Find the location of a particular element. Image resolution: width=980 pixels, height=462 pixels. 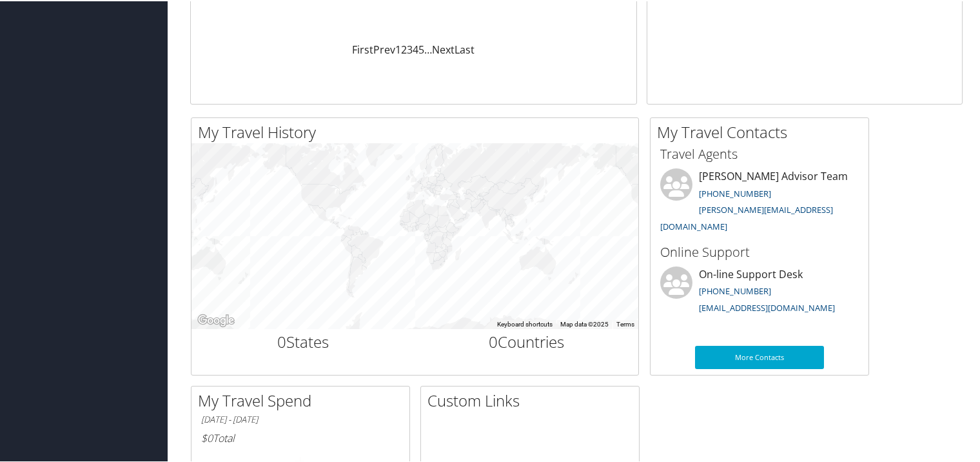

a: Last is located at coordinates (465, 48).